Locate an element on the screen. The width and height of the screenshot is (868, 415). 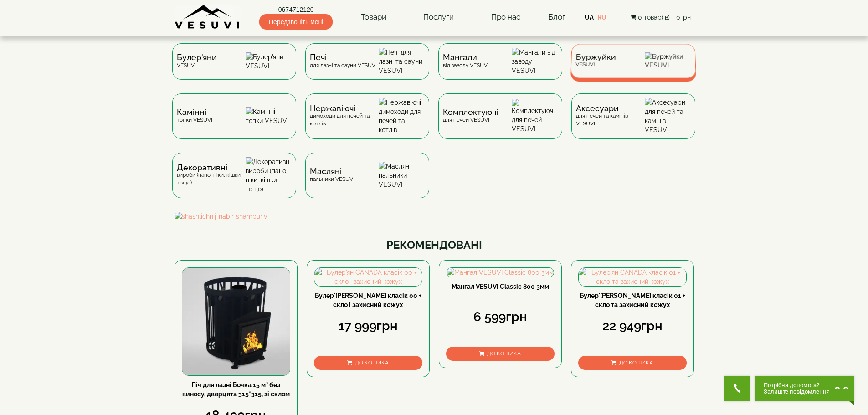
a: Блог is located at coordinates (556, 17).